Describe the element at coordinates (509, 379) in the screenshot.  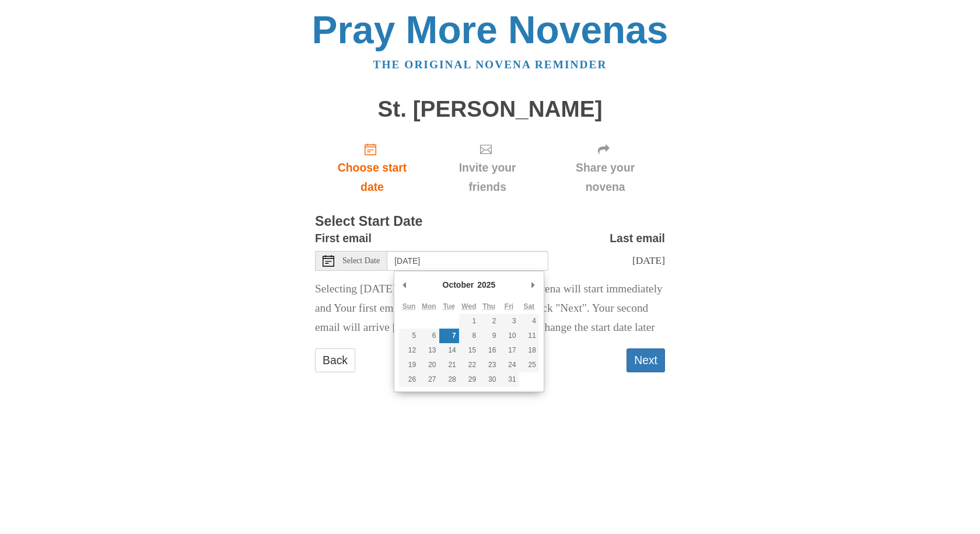
I see `button: 31` at that location.